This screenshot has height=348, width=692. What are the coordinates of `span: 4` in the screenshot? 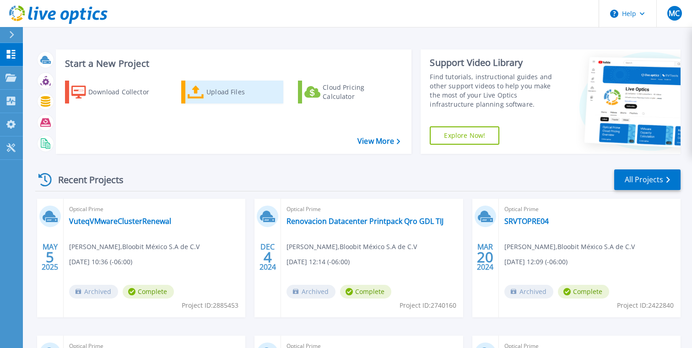 It's located at (268, 257).